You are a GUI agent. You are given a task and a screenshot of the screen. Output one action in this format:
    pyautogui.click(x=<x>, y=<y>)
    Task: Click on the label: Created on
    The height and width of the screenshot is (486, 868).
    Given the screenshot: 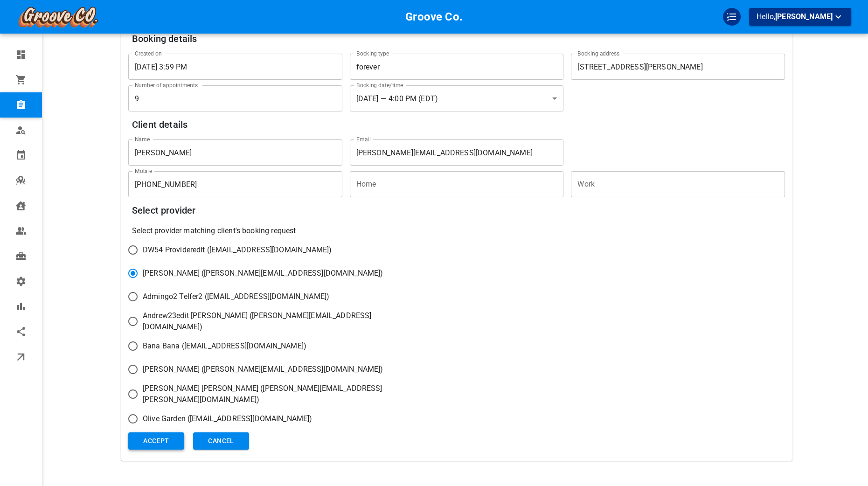 What is the action you would take?
    pyautogui.click(x=148, y=53)
    